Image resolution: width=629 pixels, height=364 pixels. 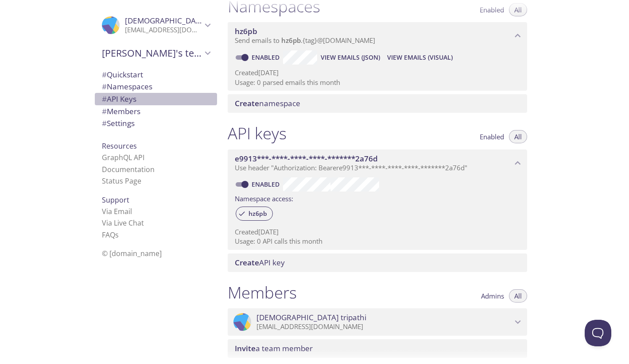 What do you see at coordinates (119, 123) in the screenshot?
I see `span: Settings` at bounding box center [119, 123].